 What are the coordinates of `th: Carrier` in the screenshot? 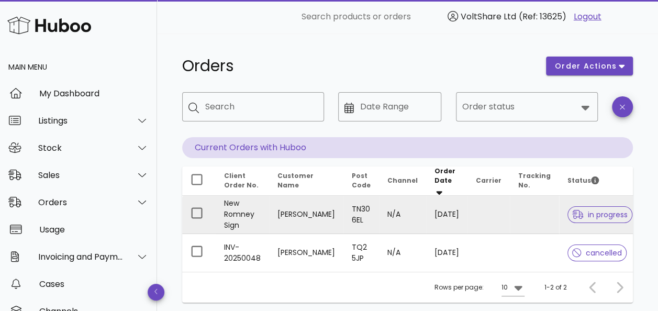 It's located at (488, 181).